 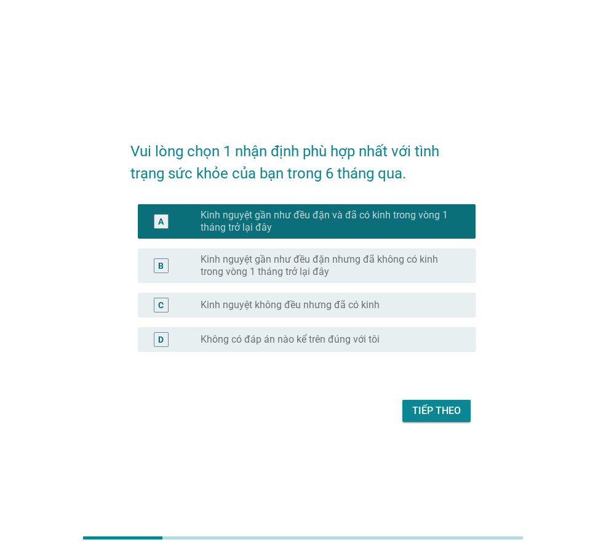 I want to click on div: B, so click(x=161, y=265).